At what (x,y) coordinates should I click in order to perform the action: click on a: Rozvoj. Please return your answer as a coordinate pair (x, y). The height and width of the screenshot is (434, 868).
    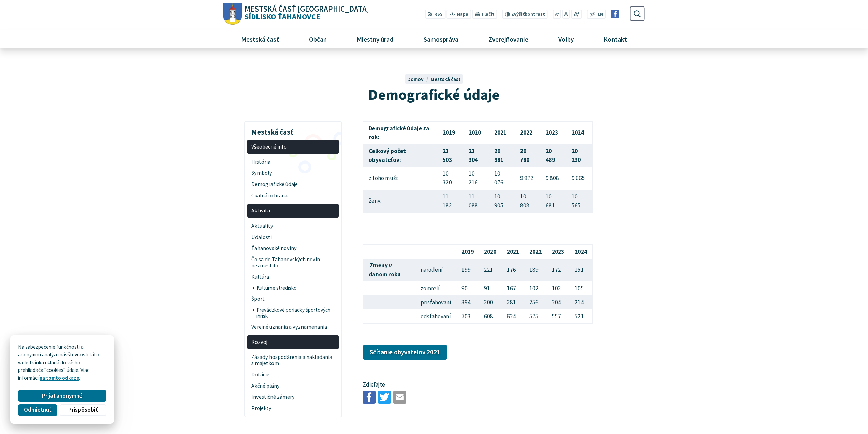
    Looking at the image, I should click on (293, 342).